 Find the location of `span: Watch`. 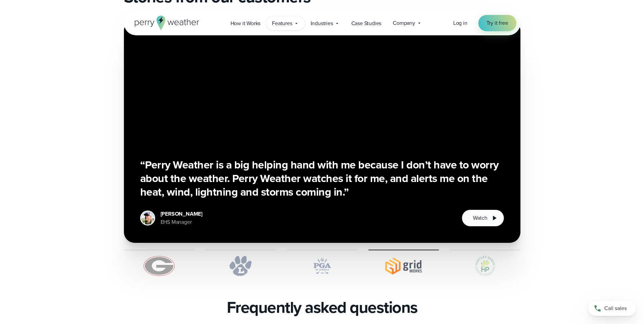

span: Watch is located at coordinates (480, 218).